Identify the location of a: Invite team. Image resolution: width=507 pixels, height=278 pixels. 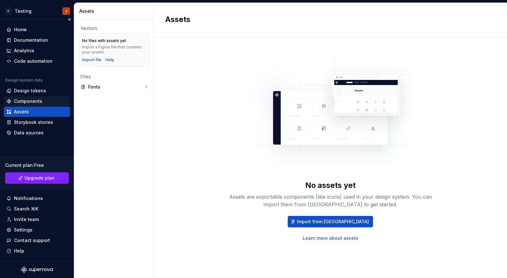
(37, 219).